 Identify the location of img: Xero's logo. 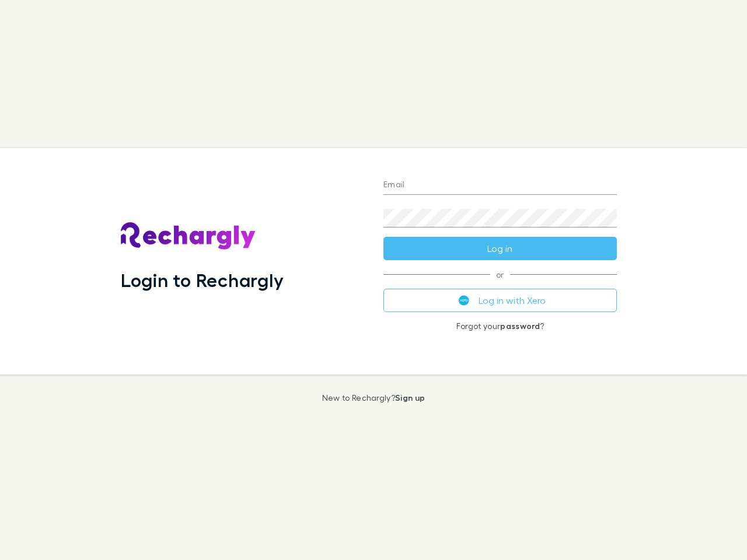
(464, 300).